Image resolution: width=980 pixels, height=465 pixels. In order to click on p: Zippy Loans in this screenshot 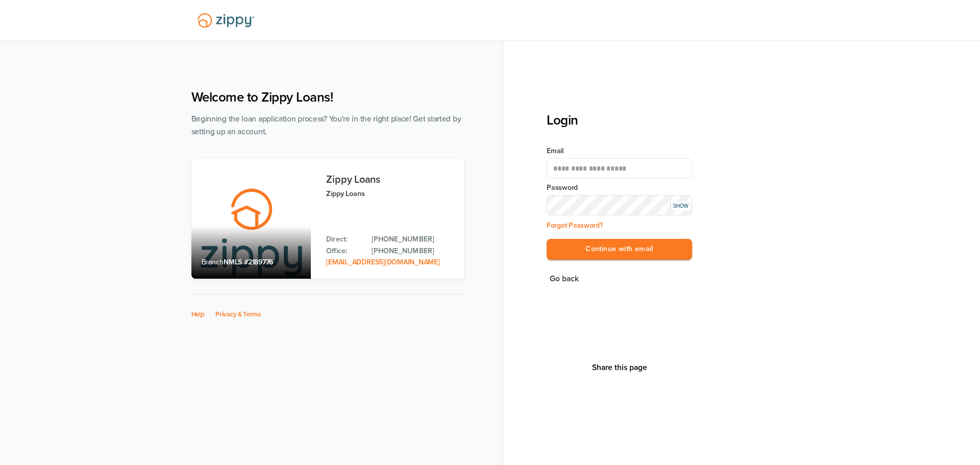, I will do `click(389, 193)`.